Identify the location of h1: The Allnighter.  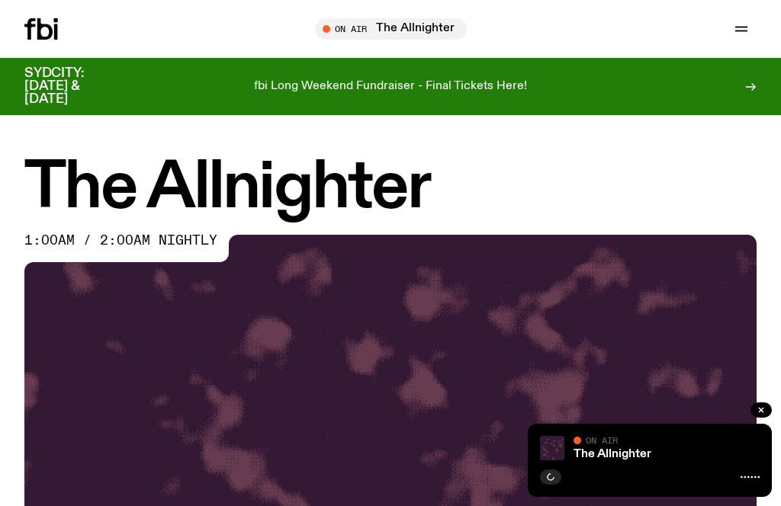
(390, 188).